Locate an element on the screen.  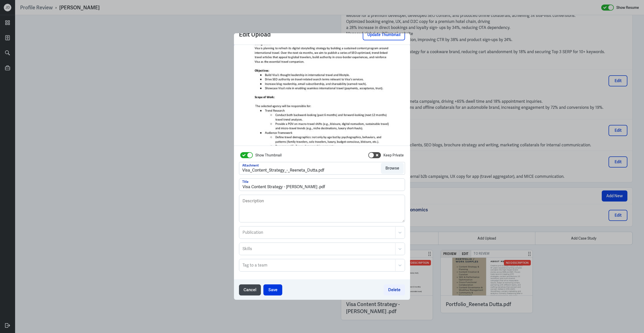
button: Cancel is located at coordinates (250, 290).